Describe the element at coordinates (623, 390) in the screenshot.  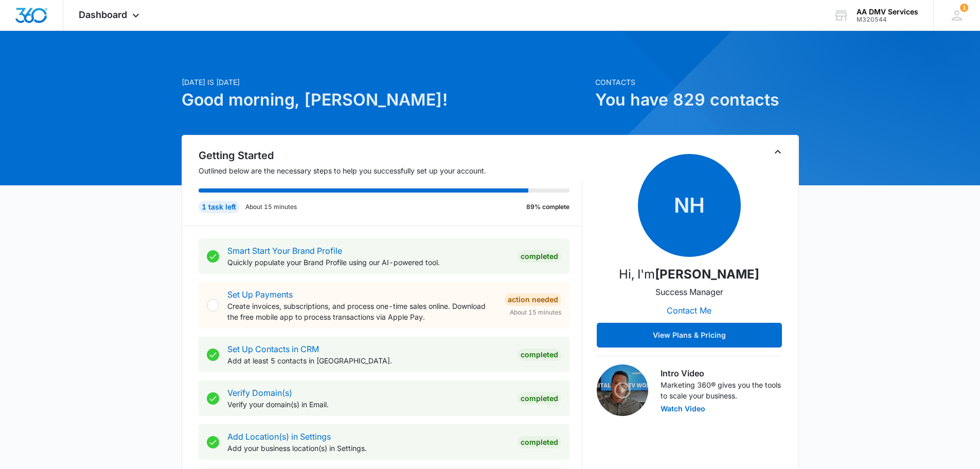
I see `img: Intro Video` at that location.